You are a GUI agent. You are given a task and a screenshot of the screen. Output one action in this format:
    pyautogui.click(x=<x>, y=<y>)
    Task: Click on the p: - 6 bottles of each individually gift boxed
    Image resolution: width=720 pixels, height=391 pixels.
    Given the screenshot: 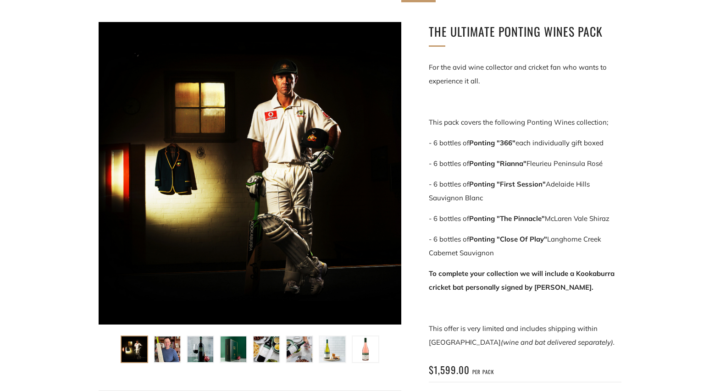 What is the action you would take?
    pyautogui.click(x=525, y=143)
    